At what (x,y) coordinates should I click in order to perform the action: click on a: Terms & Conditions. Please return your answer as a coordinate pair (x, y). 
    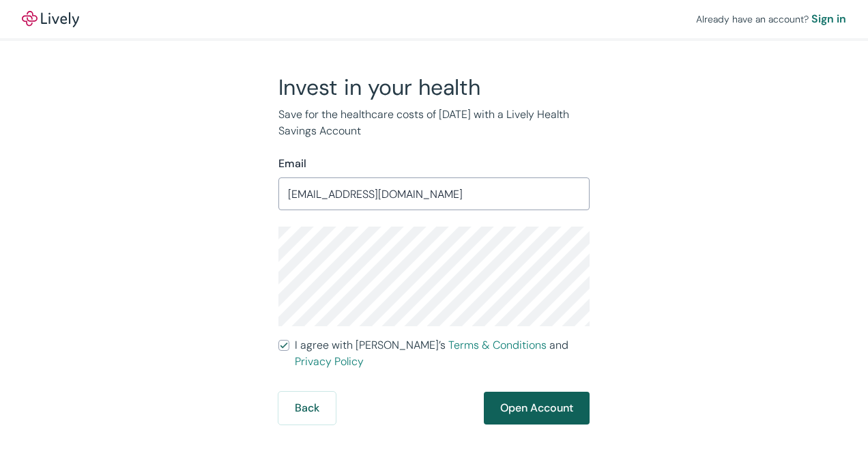
    Looking at the image, I should click on (498, 345).